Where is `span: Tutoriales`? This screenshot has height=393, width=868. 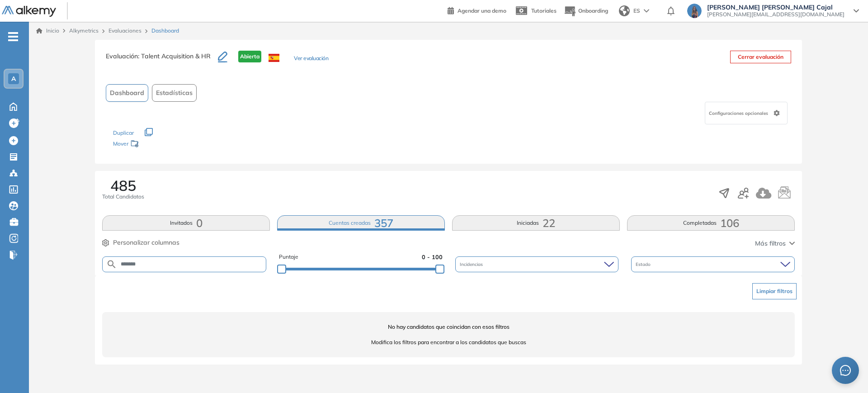 span: Tutoriales is located at coordinates (543, 10).